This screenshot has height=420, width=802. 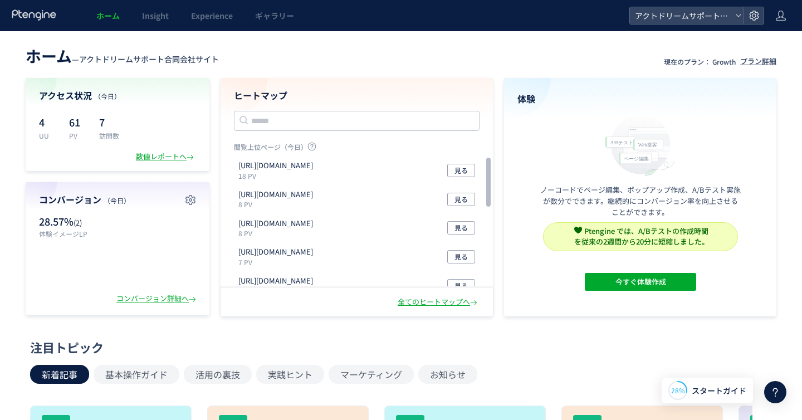 I want to click on h4: コンバージョン, so click(x=118, y=199).